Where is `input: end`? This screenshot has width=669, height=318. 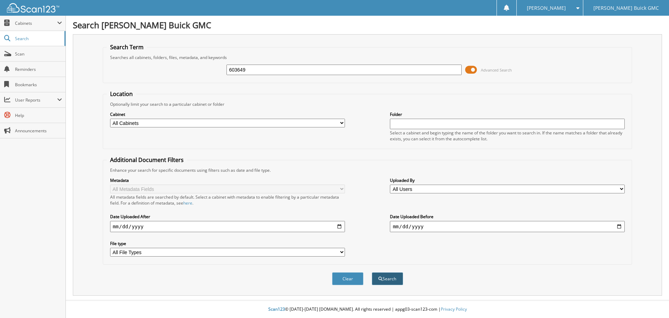 input: end is located at coordinates (508, 226).